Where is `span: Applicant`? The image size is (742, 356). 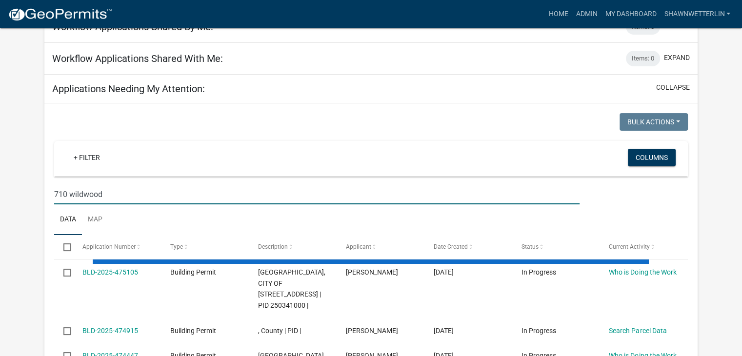
span: Applicant is located at coordinates (358, 247).